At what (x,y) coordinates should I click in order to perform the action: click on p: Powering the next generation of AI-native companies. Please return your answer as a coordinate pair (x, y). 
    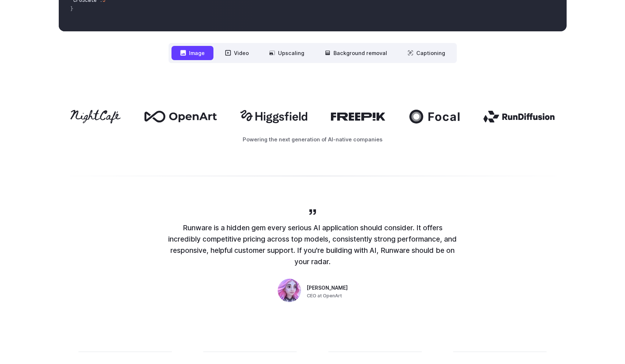
    Looking at the image, I should click on (312, 139).